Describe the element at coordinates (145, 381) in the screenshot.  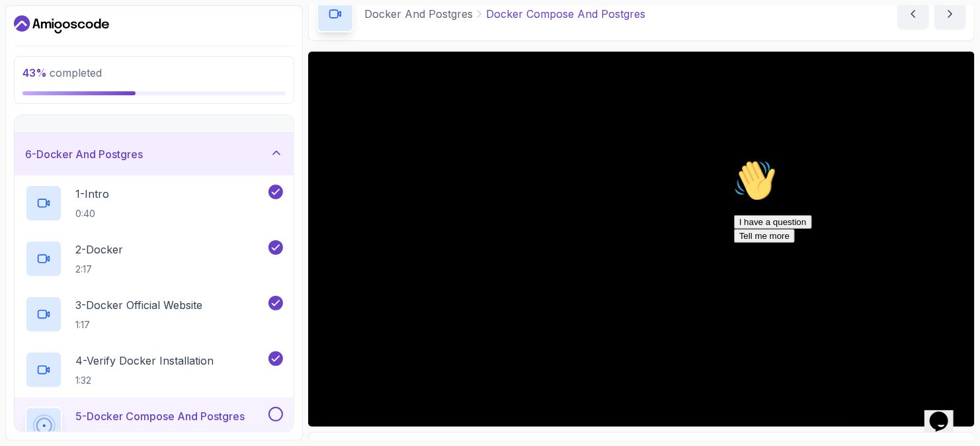
I see `p: 1:32` at that location.